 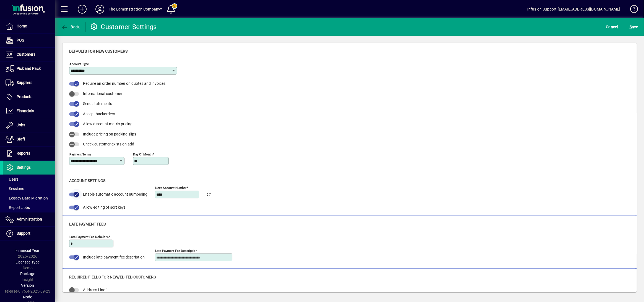 I want to click on span: Late payment fees, so click(x=87, y=224).